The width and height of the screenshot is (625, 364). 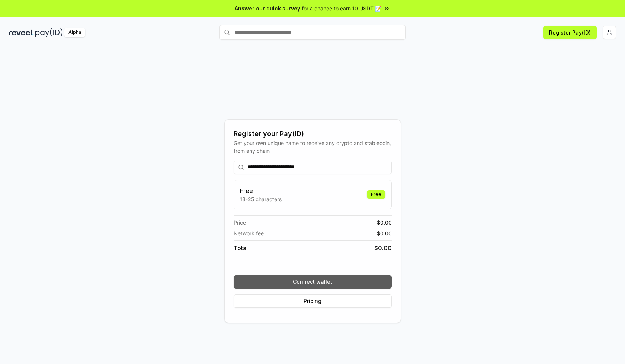 I want to click on span: Answer our quick survey, so click(x=268, y=8).